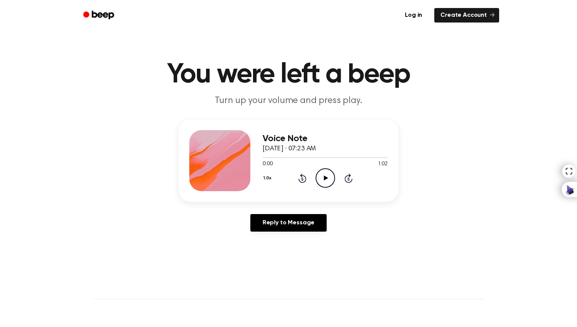 This screenshot has height=327, width=577. I want to click on a: Beep, so click(99, 15).